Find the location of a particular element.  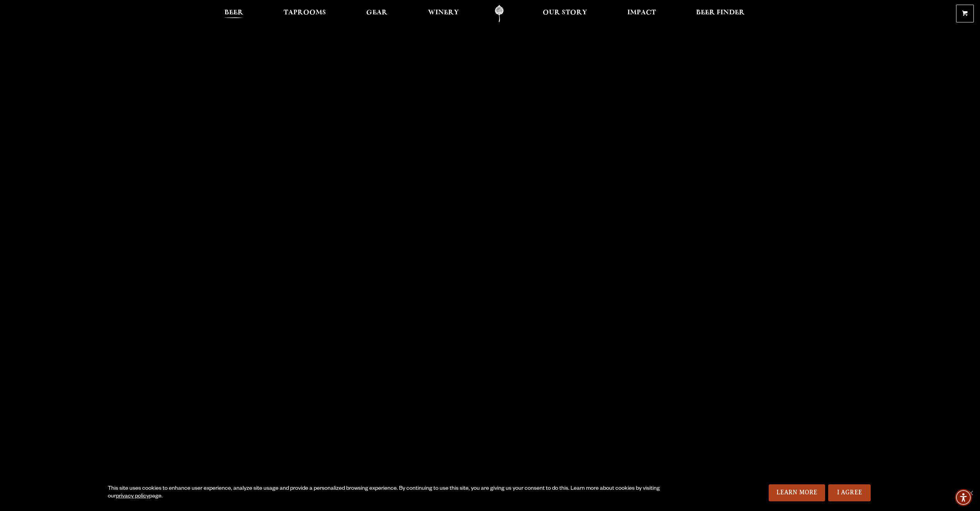

span: Winery is located at coordinates (443, 13).